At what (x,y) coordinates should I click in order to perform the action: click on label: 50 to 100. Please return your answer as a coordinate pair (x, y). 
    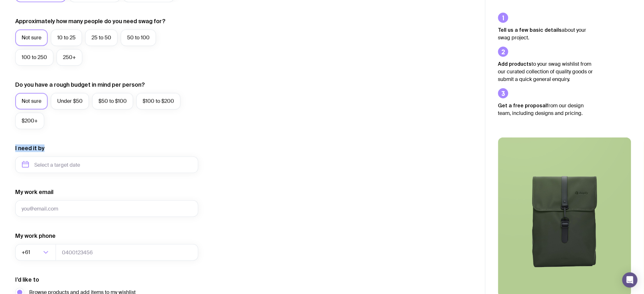
    Looking at the image, I should click on (138, 38).